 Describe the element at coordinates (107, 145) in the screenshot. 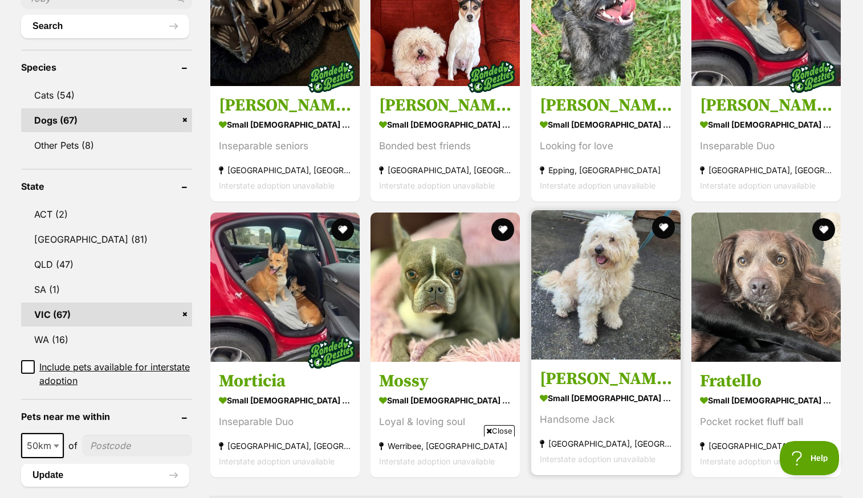

I see `a: Other Pets (8)` at that location.